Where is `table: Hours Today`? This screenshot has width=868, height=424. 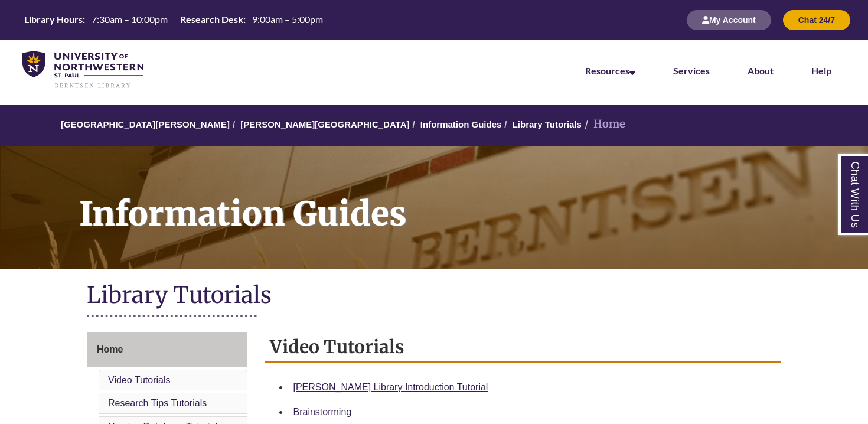 table: Hours Today is located at coordinates (173, 20).